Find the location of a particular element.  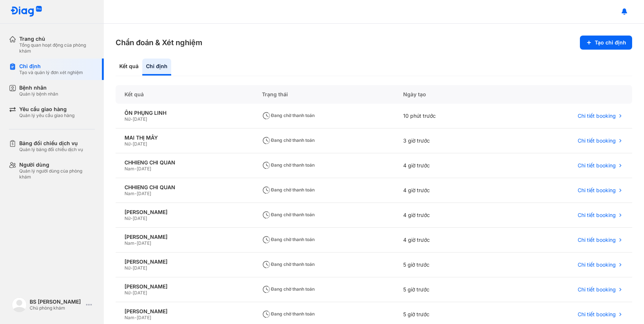

div: 3 giờ trước is located at coordinates (450, 141).